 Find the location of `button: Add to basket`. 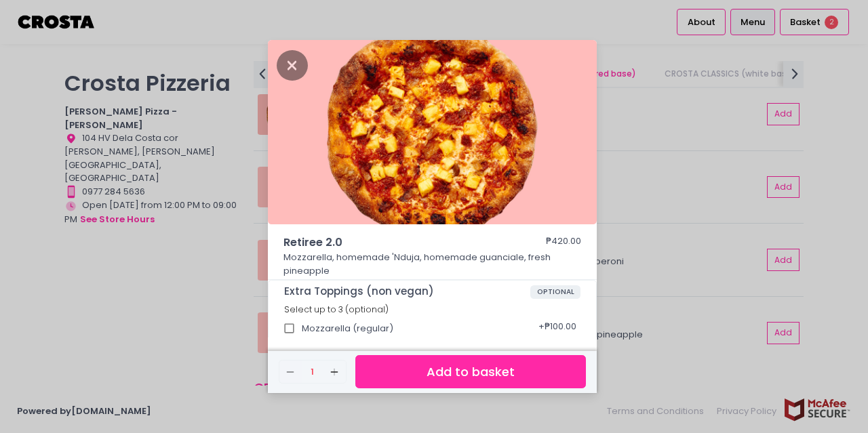

button: Add to basket is located at coordinates (470, 372).